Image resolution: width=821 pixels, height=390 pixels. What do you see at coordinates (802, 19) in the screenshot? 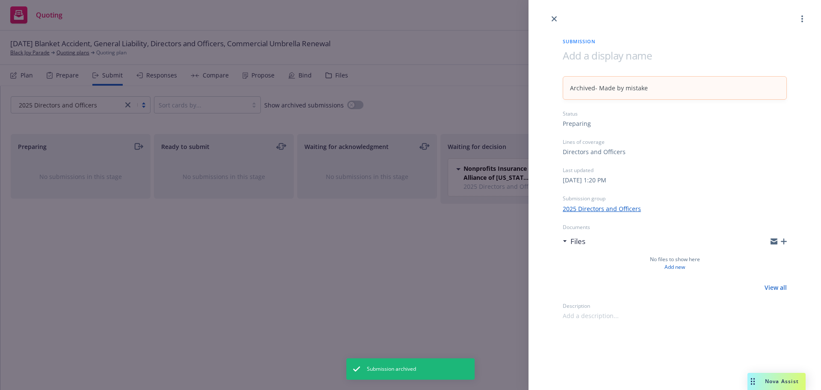
I see `a: more` at bounding box center [802, 19].